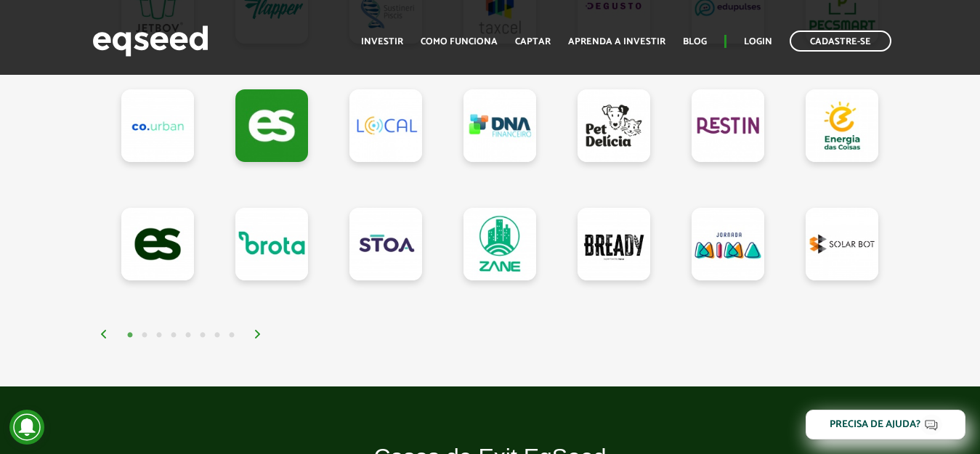 The image size is (980, 454). Describe the element at coordinates (383, 42) in the screenshot. I see `a: Investir` at that location.